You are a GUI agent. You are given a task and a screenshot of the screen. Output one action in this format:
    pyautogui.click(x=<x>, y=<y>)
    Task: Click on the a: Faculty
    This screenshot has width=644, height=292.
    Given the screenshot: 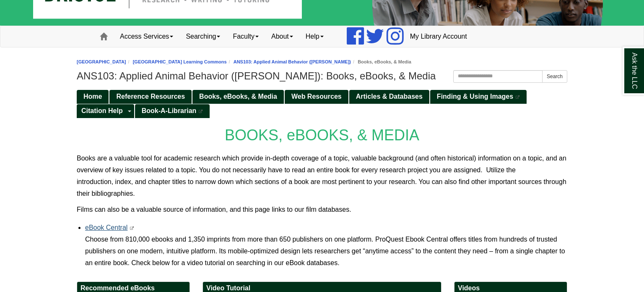 What is the action you would take?
    pyautogui.click(x=246, y=37)
    